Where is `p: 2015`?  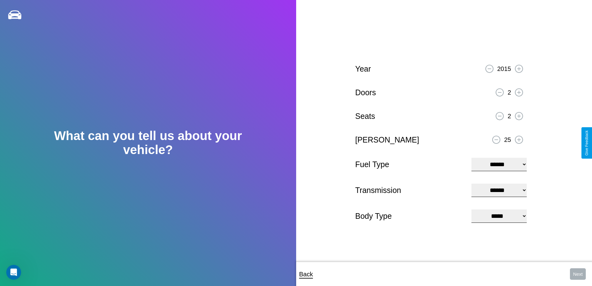 p: 2015 is located at coordinates (504, 69).